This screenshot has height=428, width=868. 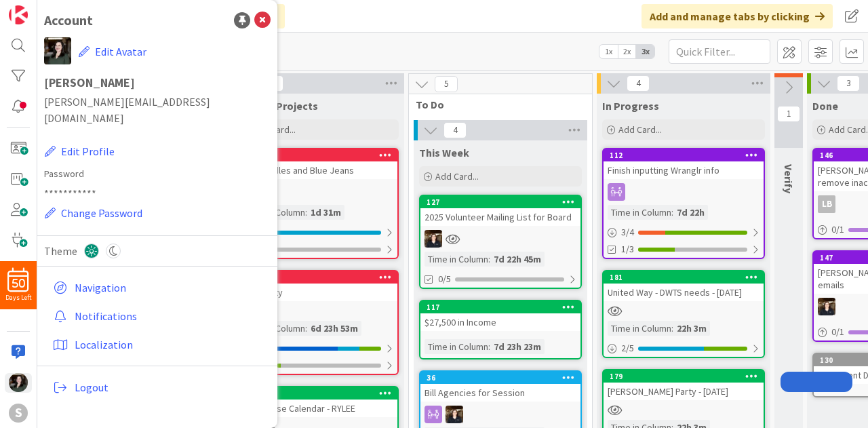 I want to click on img: Visit kanbanzone.com, so click(x=18, y=15).